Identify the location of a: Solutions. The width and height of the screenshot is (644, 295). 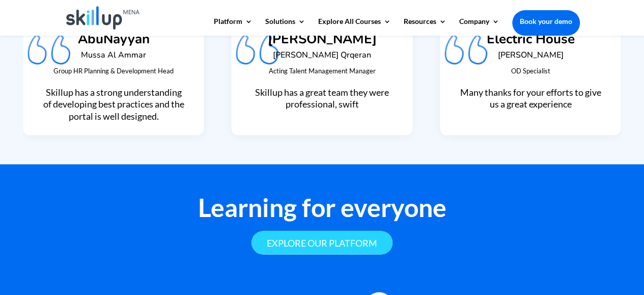
(285, 27).